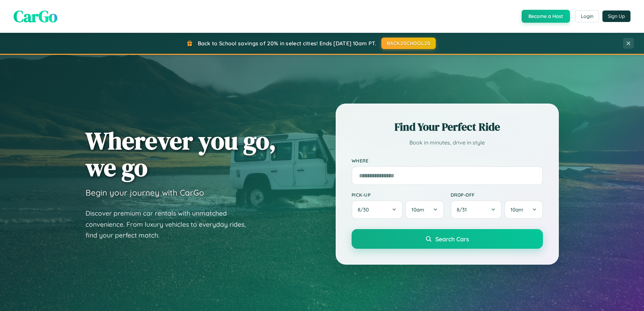  I want to click on button: Sign Up, so click(616, 16).